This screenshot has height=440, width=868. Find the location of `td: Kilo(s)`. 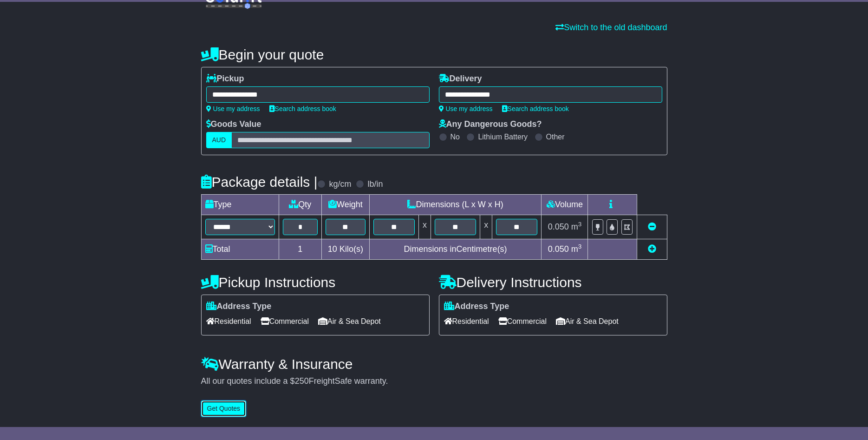

td: Kilo(s) is located at coordinates (345, 250).